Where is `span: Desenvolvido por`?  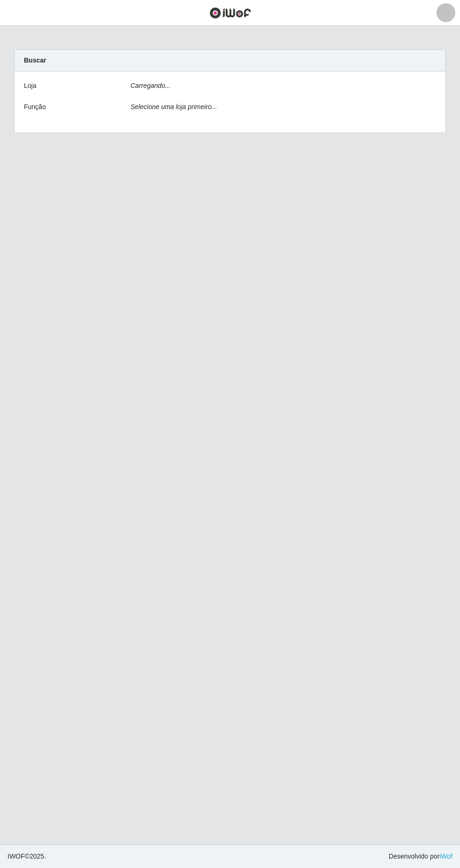 span: Desenvolvido por is located at coordinates (421, 856).